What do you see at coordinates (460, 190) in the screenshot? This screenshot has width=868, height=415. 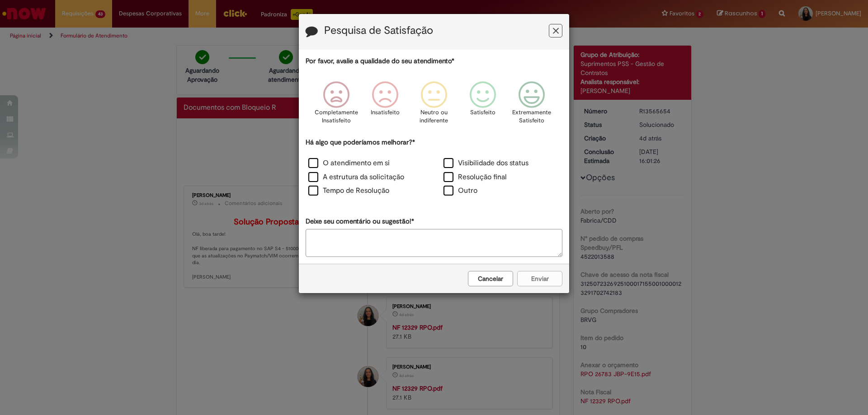 I see `label: Outro` at bounding box center [460, 190].